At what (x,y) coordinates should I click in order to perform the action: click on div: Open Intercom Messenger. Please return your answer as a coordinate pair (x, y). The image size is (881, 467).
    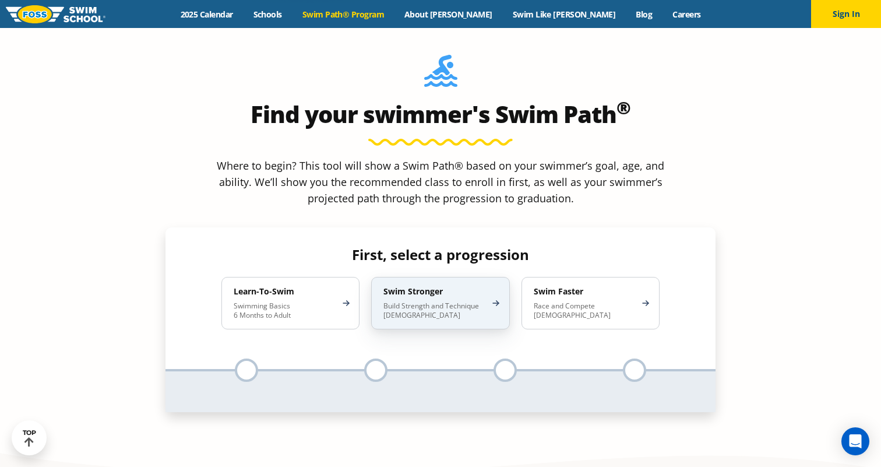
    Looking at the image, I should click on (856, 441).